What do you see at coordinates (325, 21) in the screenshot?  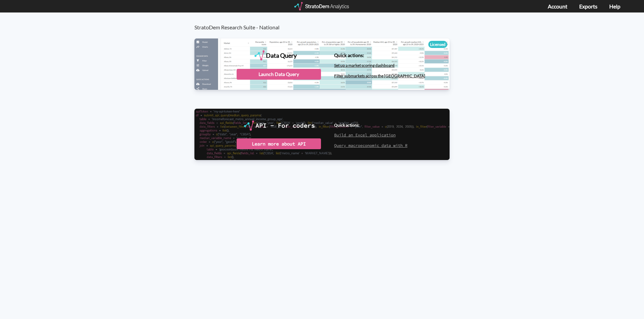 I see `h3: StratoDem Research Suite - National` at bounding box center [325, 21].